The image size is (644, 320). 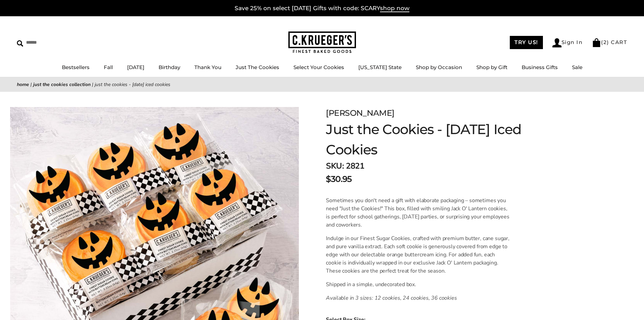 What do you see at coordinates (62, 84) in the screenshot?
I see `a: Just the Cookies Collection` at bounding box center [62, 84].